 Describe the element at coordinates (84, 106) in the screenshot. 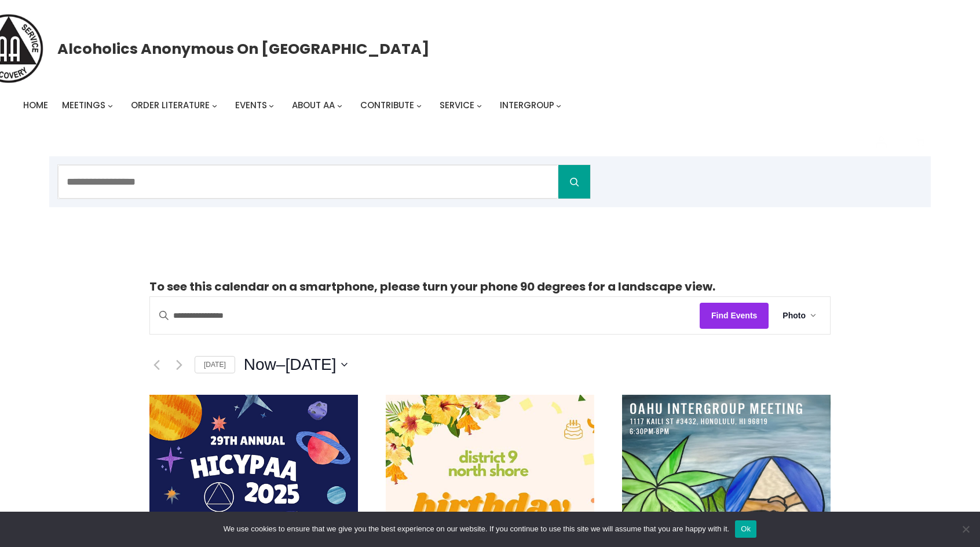

I see `a: Meetings` at that location.